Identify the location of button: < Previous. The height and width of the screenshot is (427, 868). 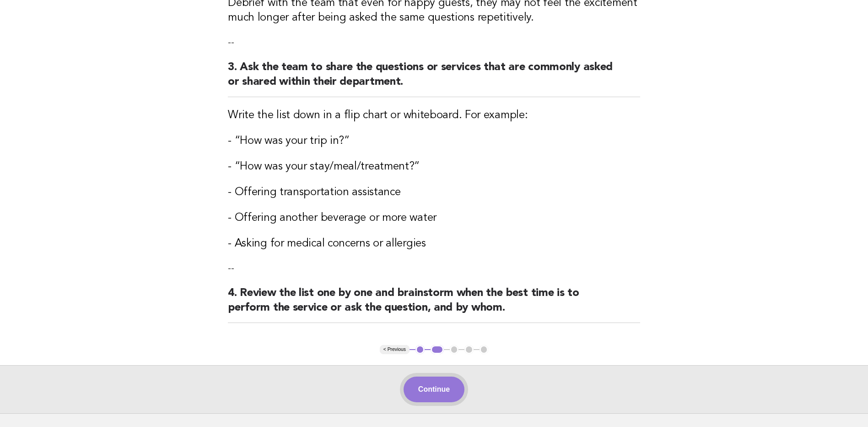
(395, 349).